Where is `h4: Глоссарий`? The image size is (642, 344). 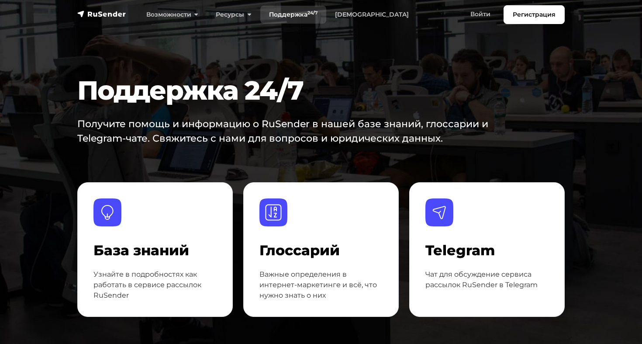
h4: Глоссарий is located at coordinates (321, 250).